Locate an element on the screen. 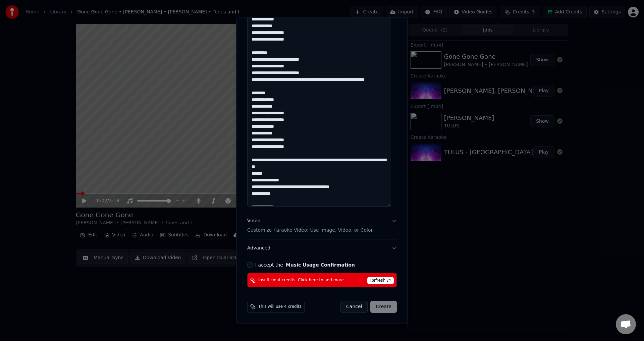 The width and height of the screenshot is (644, 341). button: VideoCustomize Karaoke Video: Use Image, Video, or Color is located at coordinates (322, 225).